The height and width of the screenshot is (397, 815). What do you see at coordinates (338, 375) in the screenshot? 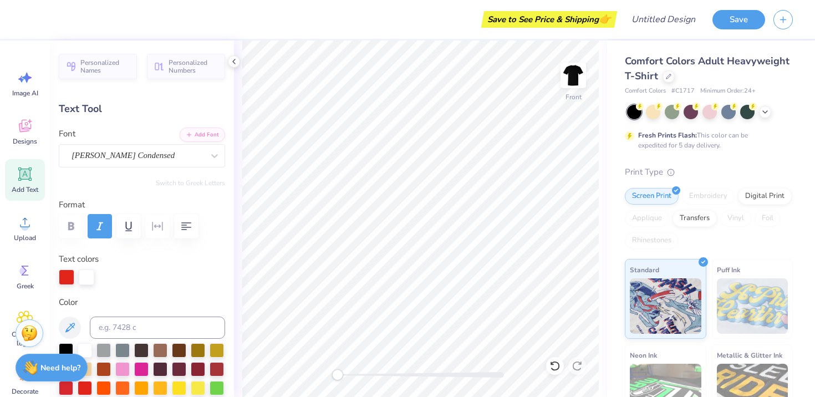
I see `div: Accessibility label` at bounding box center [338, 375].